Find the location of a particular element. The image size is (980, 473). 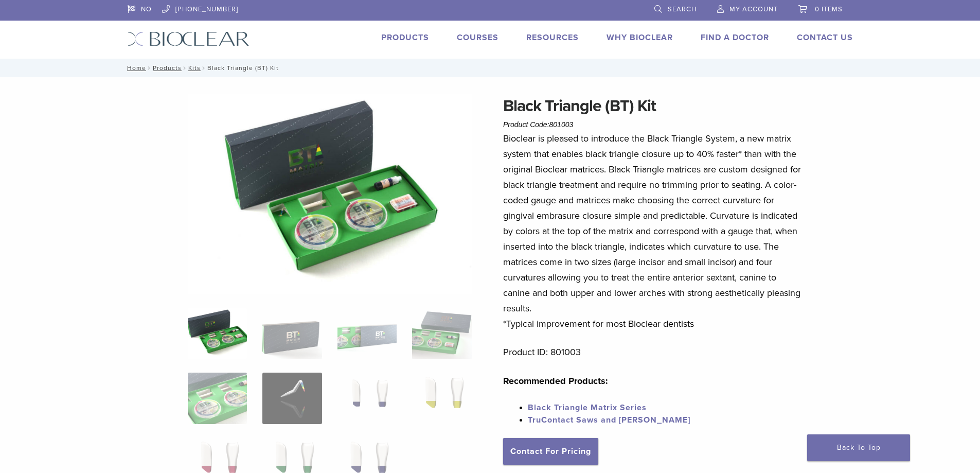

h1: Black Triangle (BT) Kit is located at coordinates (655, 106).